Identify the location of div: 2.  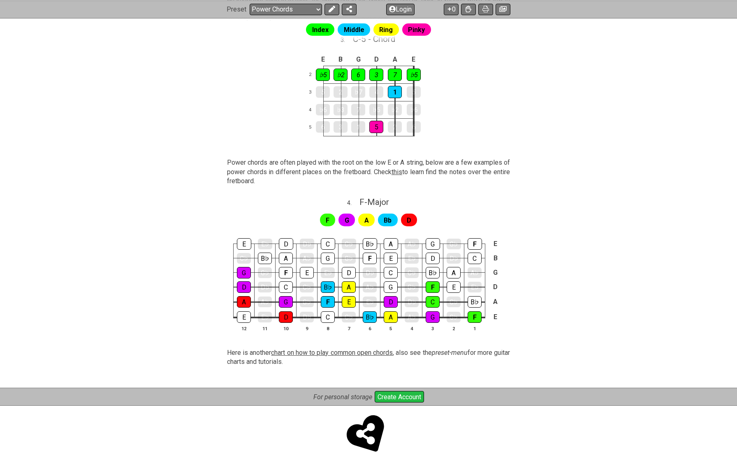
(395, 127).